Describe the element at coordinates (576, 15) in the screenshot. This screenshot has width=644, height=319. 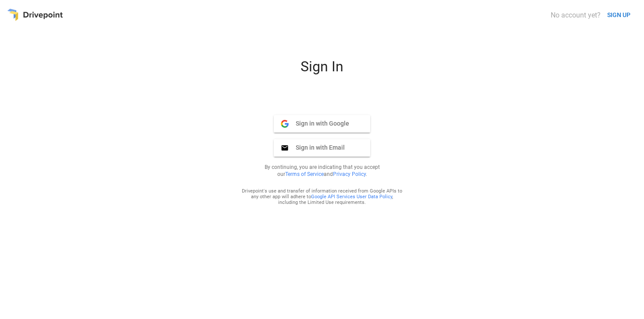
I see `div: No account yet?` at that location.